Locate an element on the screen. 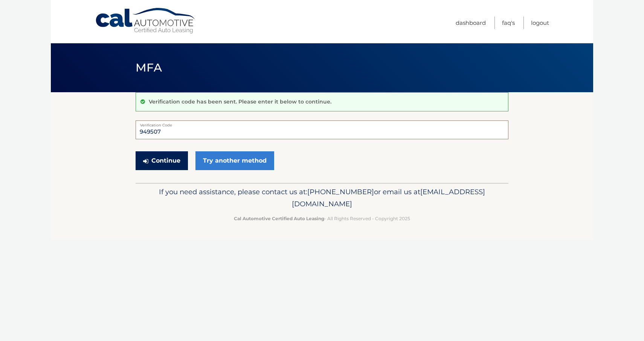 The height and width of the screenshot is (341, 644). a: Try another method is located at coordinates (235, 161).